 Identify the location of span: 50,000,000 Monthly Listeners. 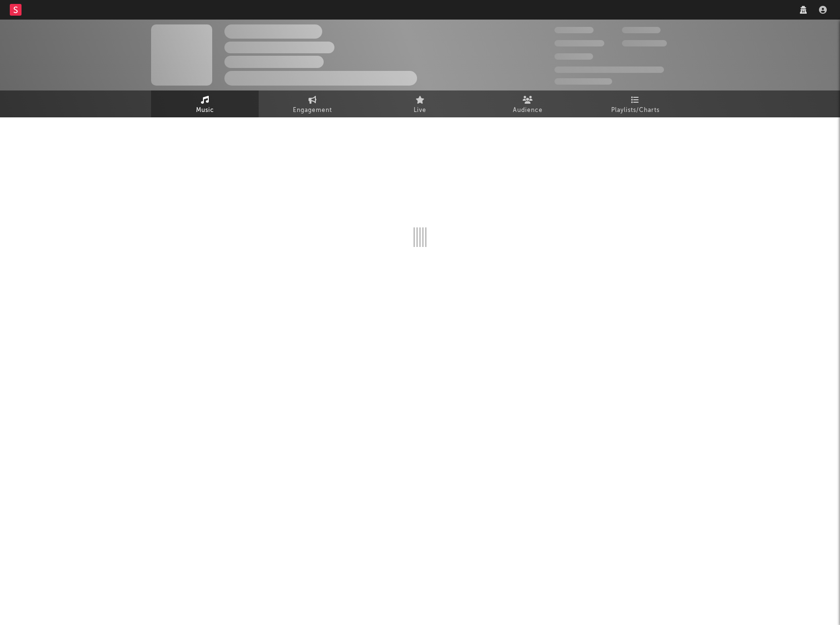
(609, 70).